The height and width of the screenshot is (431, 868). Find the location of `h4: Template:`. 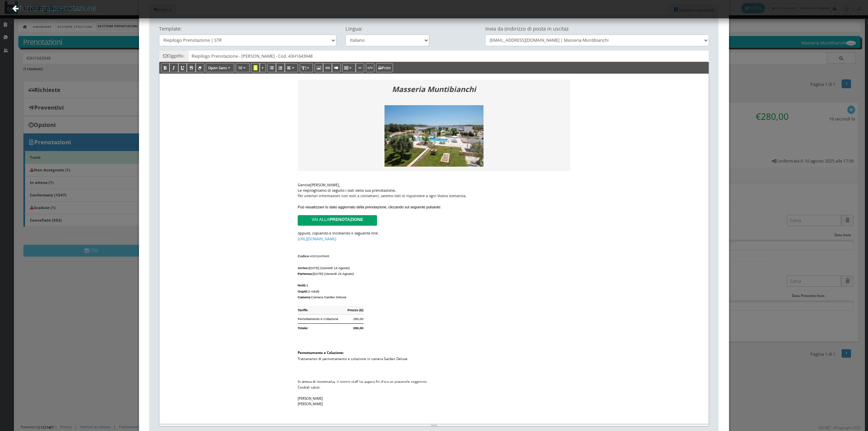

h4: Template: is located at coordinates (248, 29).